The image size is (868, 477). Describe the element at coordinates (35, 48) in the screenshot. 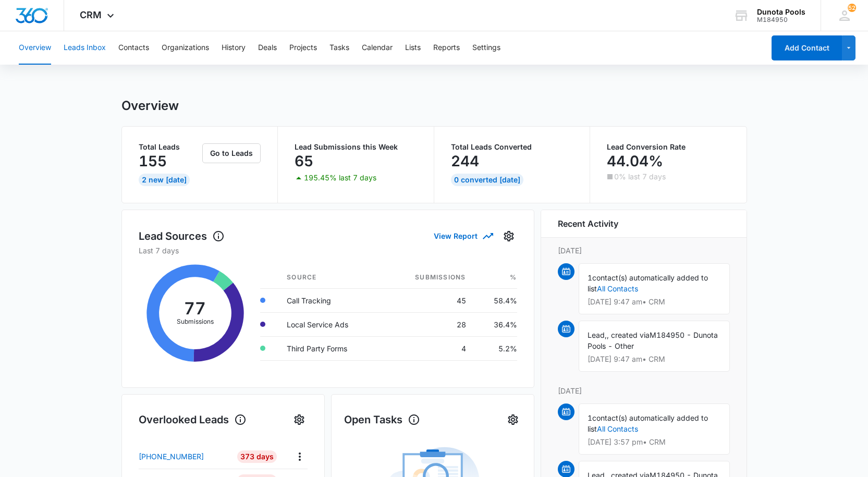

I see `button: Overview` at that location.